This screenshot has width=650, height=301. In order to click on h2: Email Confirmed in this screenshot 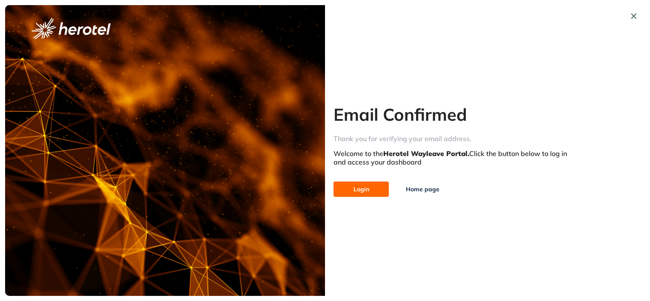, I will do `click(453, 114)`.